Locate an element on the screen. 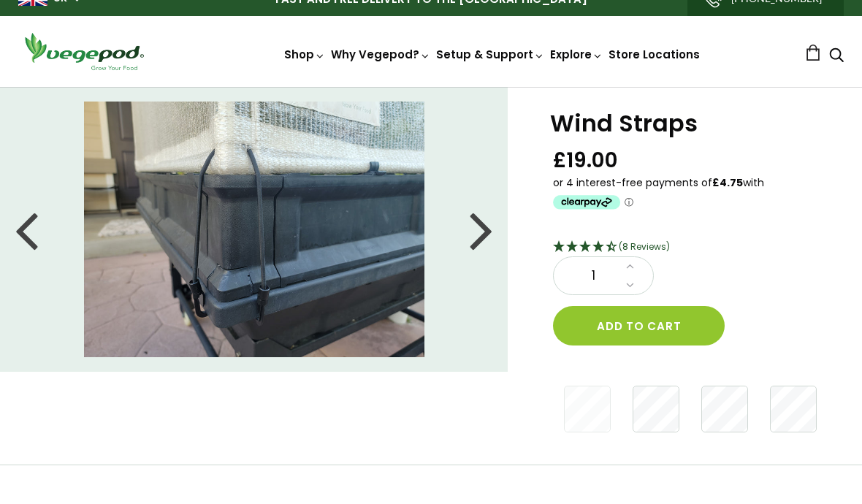  a: Shop is located at coordinates (304, 54).